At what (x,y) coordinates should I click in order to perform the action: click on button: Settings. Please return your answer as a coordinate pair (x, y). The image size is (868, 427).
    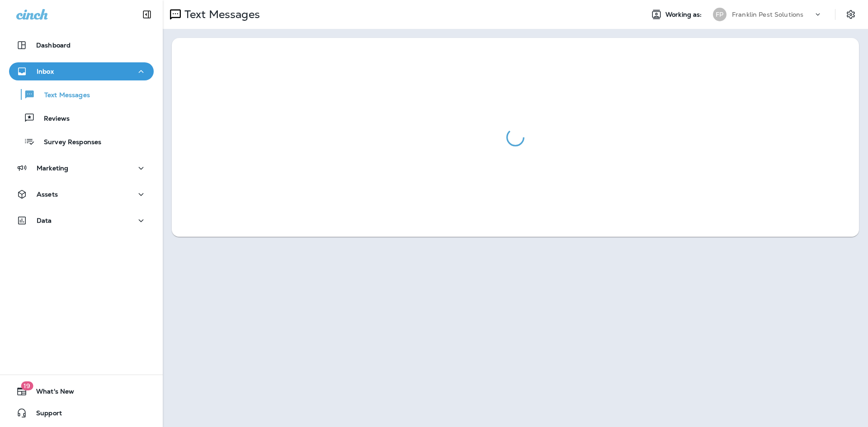
    Looking at the image, I should click on (851, 15).